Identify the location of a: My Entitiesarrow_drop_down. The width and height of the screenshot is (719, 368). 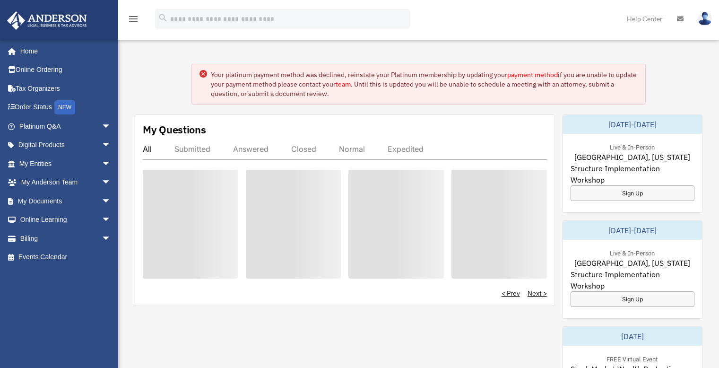
(66, 164).